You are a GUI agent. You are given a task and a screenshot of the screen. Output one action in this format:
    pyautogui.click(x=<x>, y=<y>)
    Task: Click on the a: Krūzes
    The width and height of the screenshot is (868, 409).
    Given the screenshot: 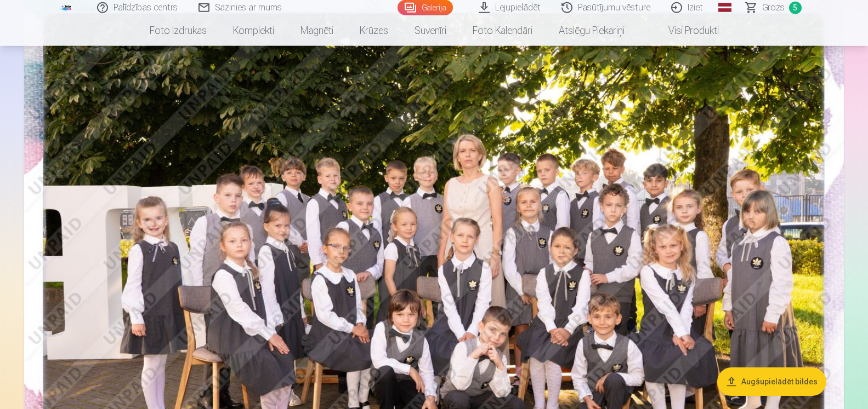 What is the action you would take?
    pyautogui.click(x=374, y=30)
    